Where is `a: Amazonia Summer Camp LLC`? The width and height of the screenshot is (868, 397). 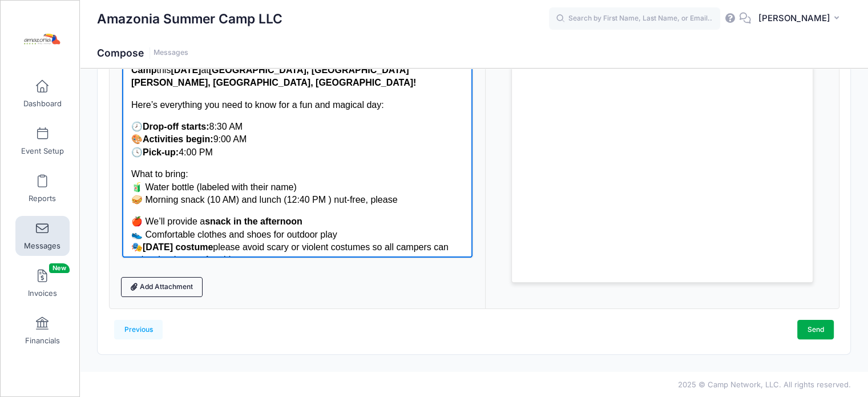 a: Amazonia Summer Camp LLC is located at coordinates (40, 39).